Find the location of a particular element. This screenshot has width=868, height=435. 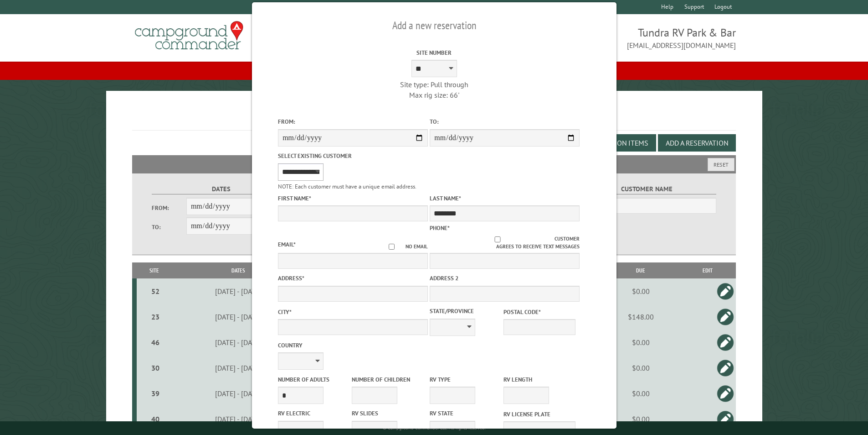

button: Edit Add-on Items is located at coordinates (617, 143).